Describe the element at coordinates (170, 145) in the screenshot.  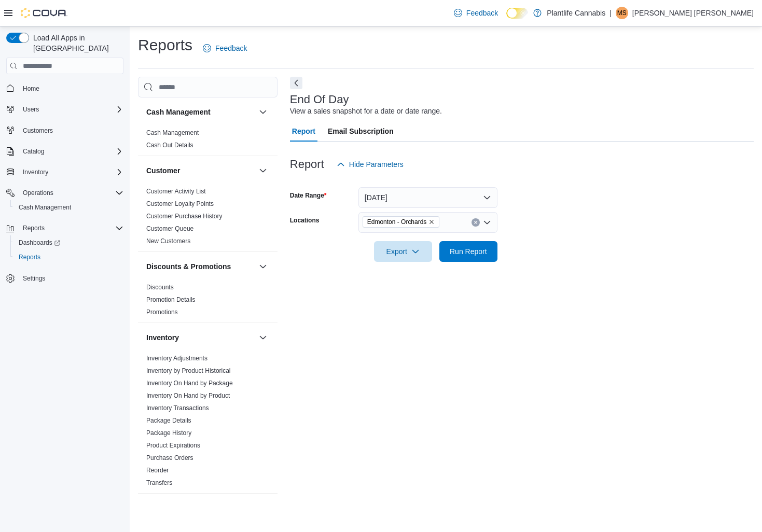
I see `span: Cash Out Details` at that location.